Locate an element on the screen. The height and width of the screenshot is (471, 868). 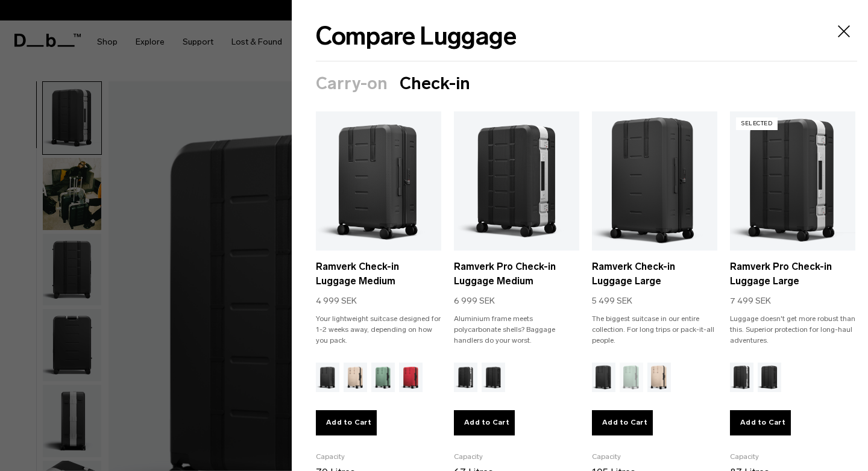
h2: Compare Luggage is located at coordinates (416, 37).